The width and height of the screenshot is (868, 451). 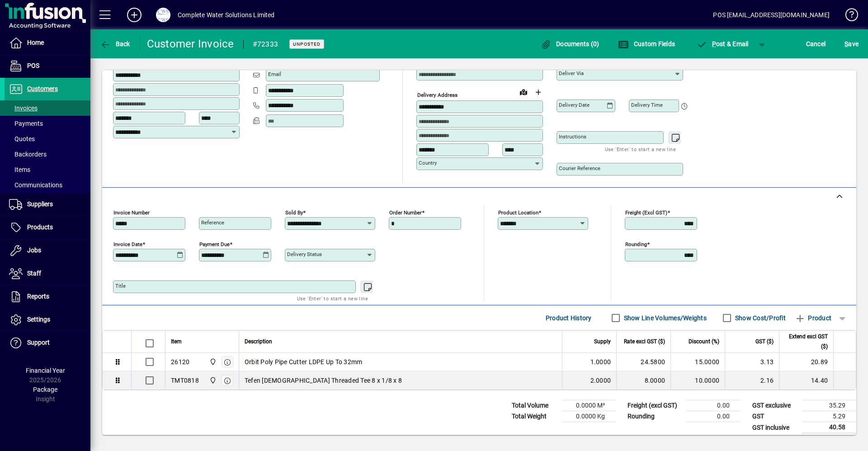 I want to click on span: Reports, so click(x=38, y=296).